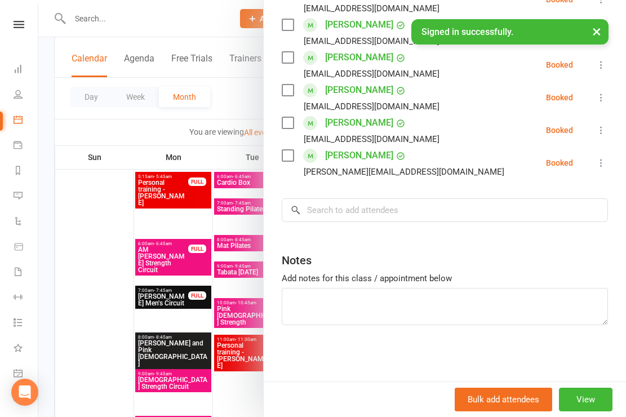  What do you see at coordinates (503, 399) in the screenshot?
I see `button: Bulk add attendees` at bounding box center [503, 399].